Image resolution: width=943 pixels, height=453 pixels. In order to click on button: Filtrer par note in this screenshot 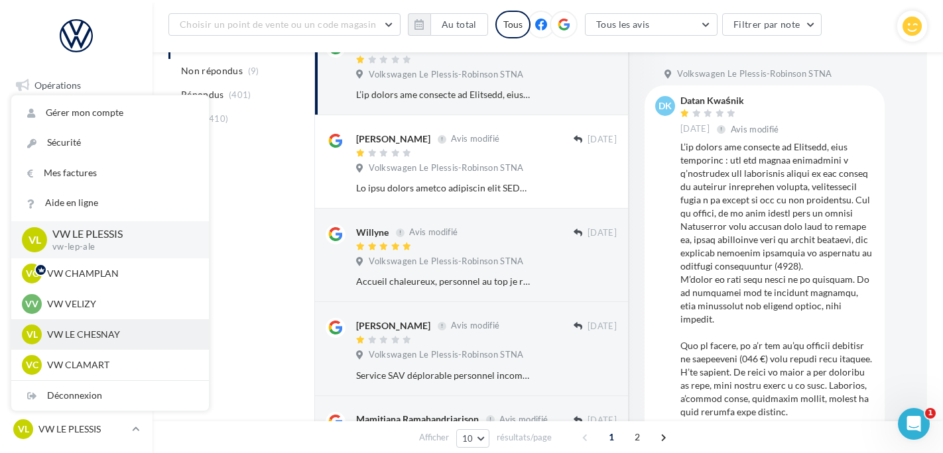, I will do `click(772, 25)`.